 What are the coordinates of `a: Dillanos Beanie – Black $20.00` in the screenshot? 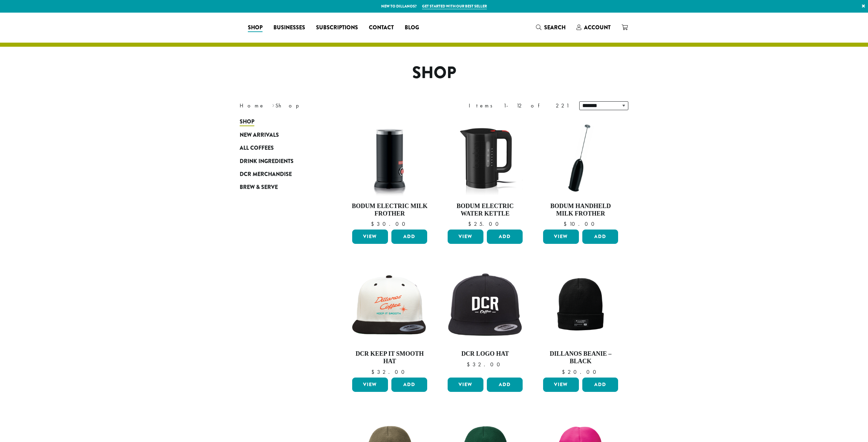 It's located at (581, 320).